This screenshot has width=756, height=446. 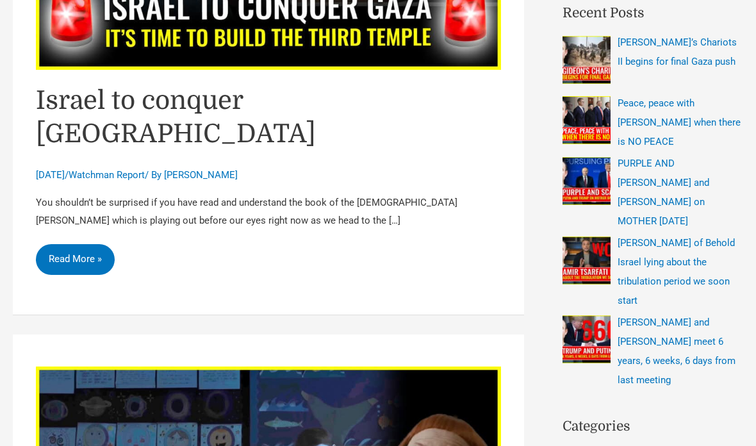 What do you see at coordinates (268, 175) in the screenshot?
I see `div: / / By` at bounding box center [268, 175].